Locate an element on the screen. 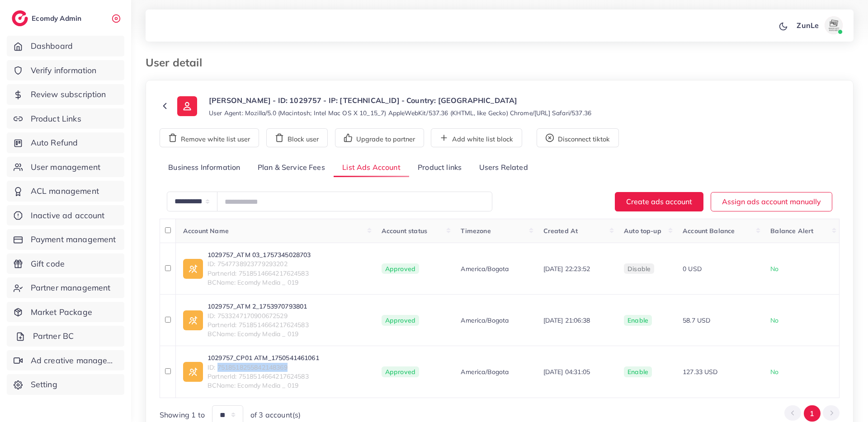  span: Partner BC is located at coordinates (54, 336).